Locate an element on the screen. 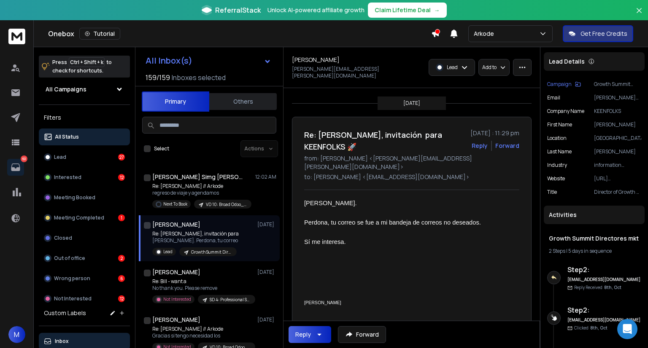 The height and width of the screenshot is (348, 648). button: Meeting Booked is located at coordinates (84, 198).